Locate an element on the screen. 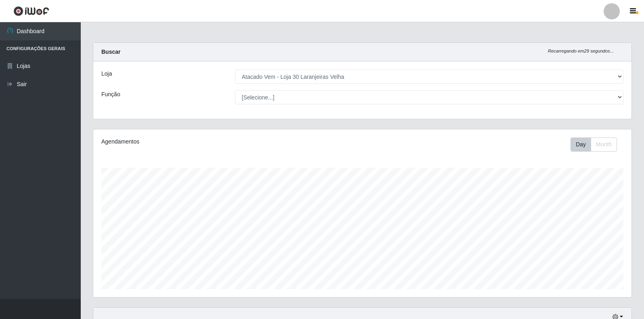 The width and height of the screenshot is (644, 319). button: Day is located at coordinates (581, 144).